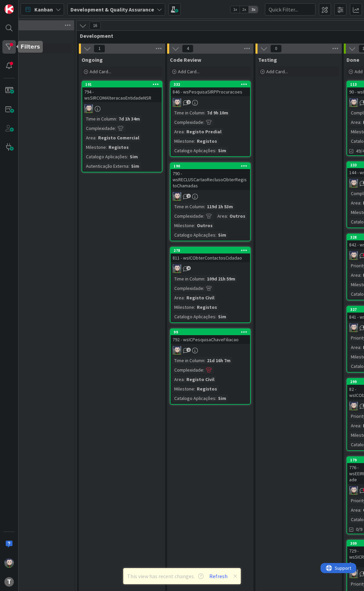  I want to click on div: Autenticação Externa, so click(106, 166).